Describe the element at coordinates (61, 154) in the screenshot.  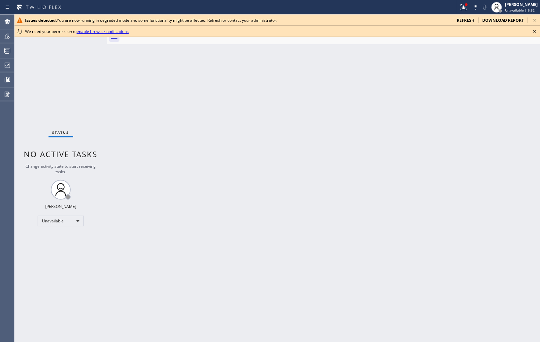
I see `span: No active tasks` at that location.